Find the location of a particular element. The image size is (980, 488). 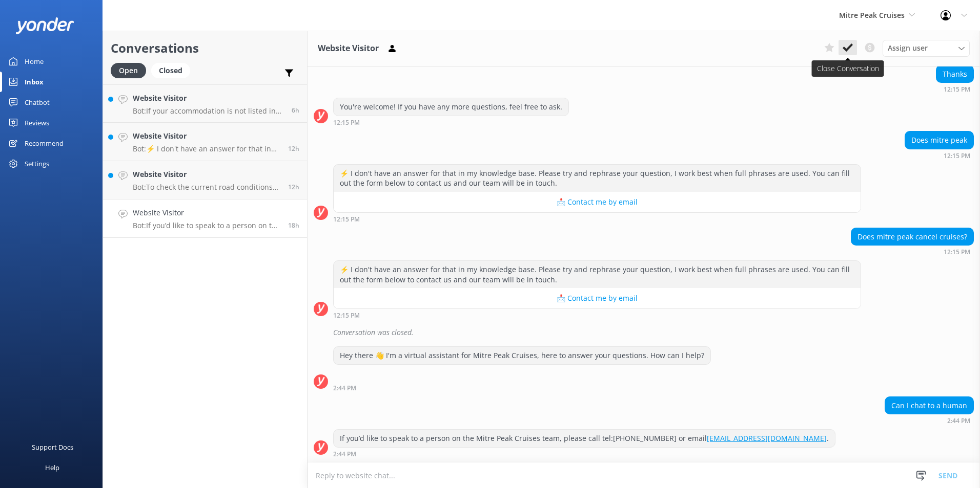

div: Recommend is located at coordinates (44, 143).